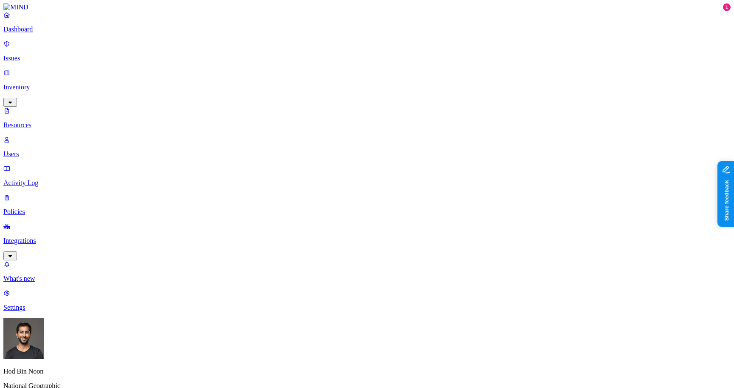  What do you see at coordinates (367, 87) in the screenshot?
I see `p: Inventory` at bounding box center [367, 87].